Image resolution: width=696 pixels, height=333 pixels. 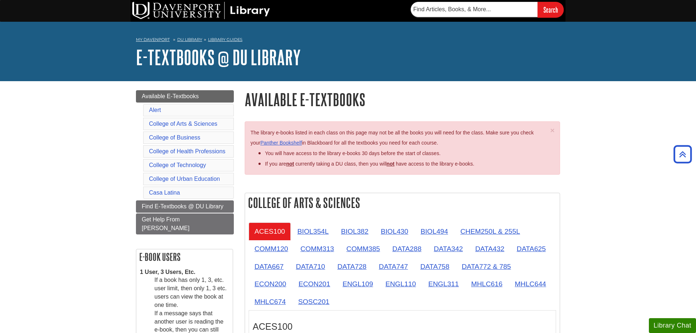 What do you see at coordinates (673, 326) in the screenshot?
I see `button: Library Chat` at bounding box center [673, 326].